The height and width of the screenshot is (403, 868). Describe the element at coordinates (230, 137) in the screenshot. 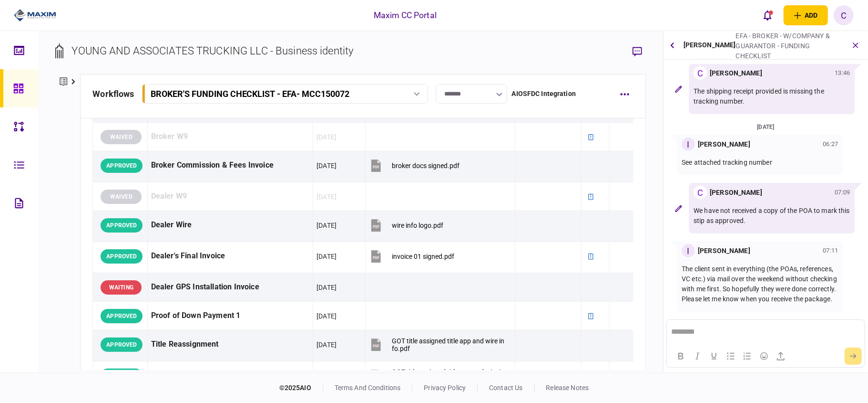

I see `div: Broker W9` at that location.